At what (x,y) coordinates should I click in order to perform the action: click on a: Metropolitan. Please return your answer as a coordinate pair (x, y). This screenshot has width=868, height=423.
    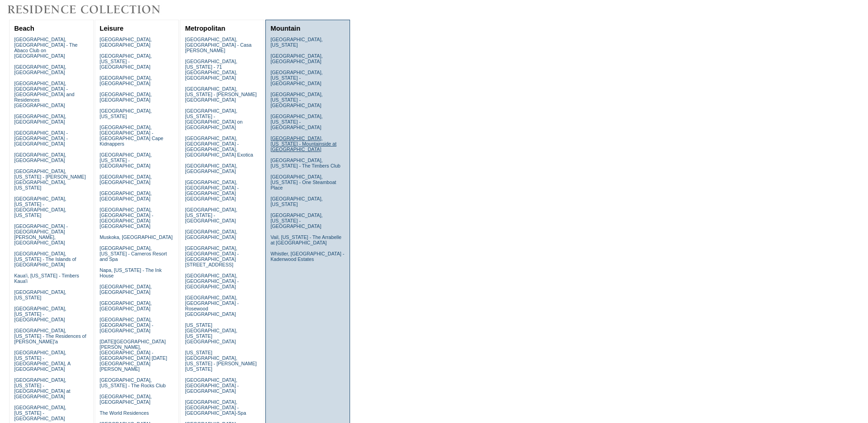
    Looking at the image, I should click on (205, 29).